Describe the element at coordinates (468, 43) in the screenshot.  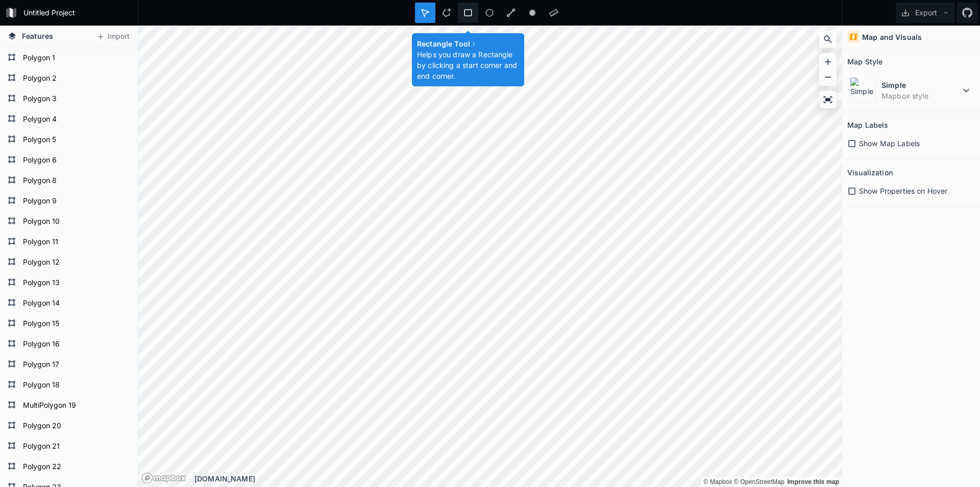
I see `h4: Rectangle Tool` at that location.